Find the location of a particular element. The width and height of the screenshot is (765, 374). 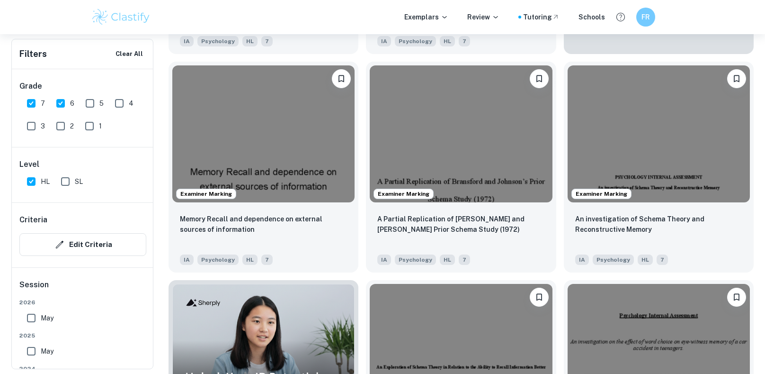

h6: Criteria is located at coordinates (33, 220).